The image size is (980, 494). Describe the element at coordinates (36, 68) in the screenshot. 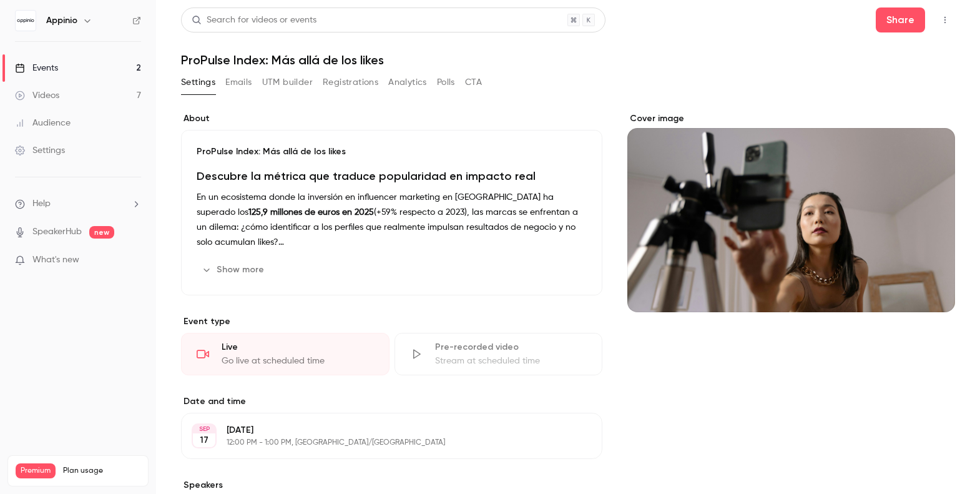

I see `div: Events` at that location.